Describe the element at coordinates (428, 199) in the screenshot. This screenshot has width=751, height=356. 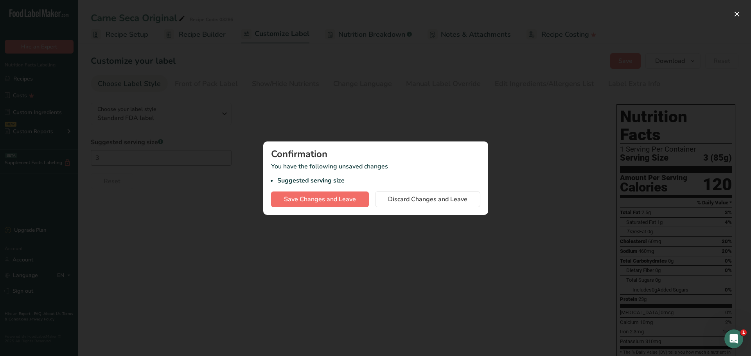
I see `button: Discard Changes and Leave` at that location.